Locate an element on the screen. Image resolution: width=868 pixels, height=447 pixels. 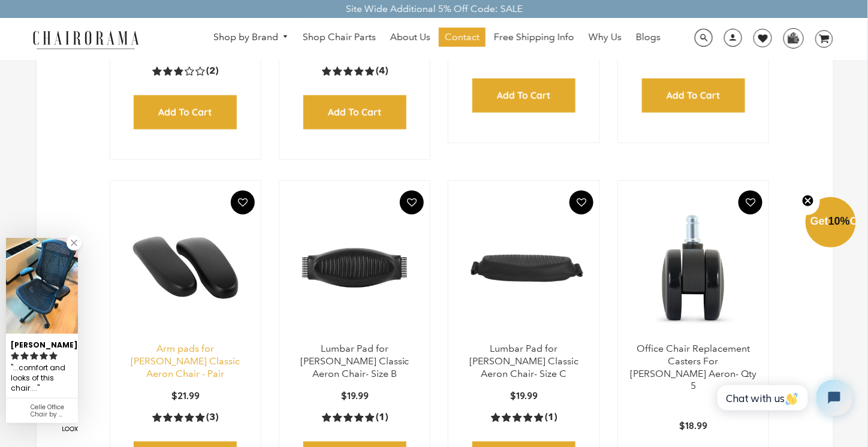
span: Get Off is located at coordinates (838, 221).